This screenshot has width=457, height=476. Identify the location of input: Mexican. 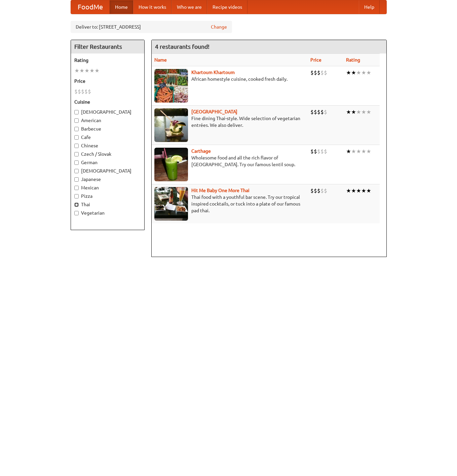
(76, 188).